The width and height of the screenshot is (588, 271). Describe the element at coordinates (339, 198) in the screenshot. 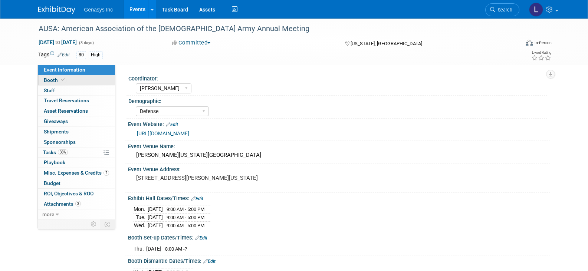

I see `div: Exhibit Hall Dates/Times:` at that location.